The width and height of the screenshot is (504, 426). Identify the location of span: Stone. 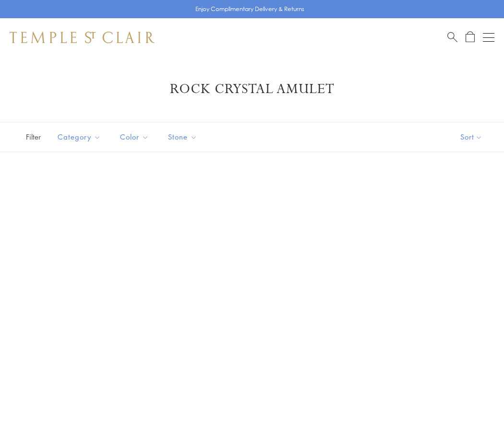
(184, 137).